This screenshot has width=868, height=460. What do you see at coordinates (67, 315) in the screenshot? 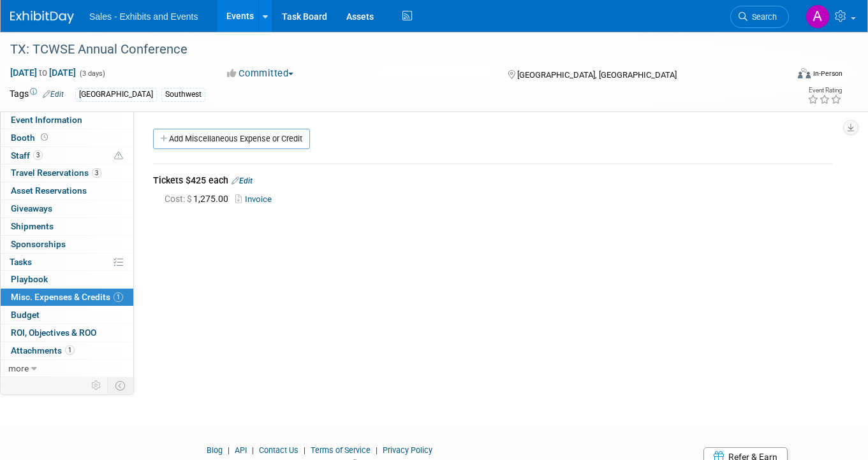
I see `a: Budget` at bounding box center [67, 315].